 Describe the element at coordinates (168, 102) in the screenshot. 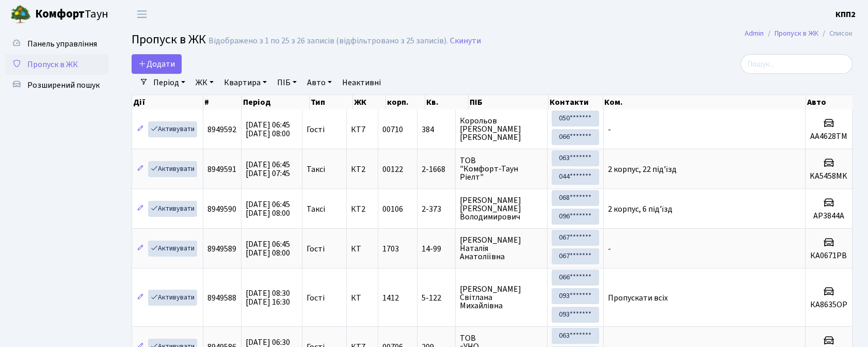

I see `th: Дії` at that location.